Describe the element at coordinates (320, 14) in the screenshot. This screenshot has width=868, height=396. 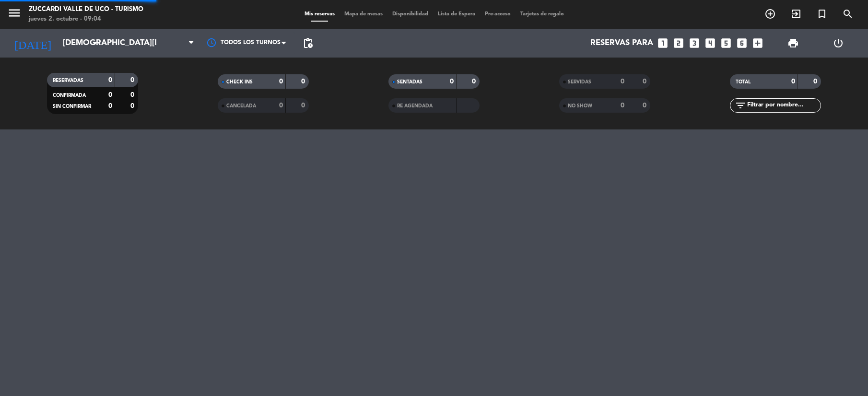
I see `span: Mis reservas` at that location.